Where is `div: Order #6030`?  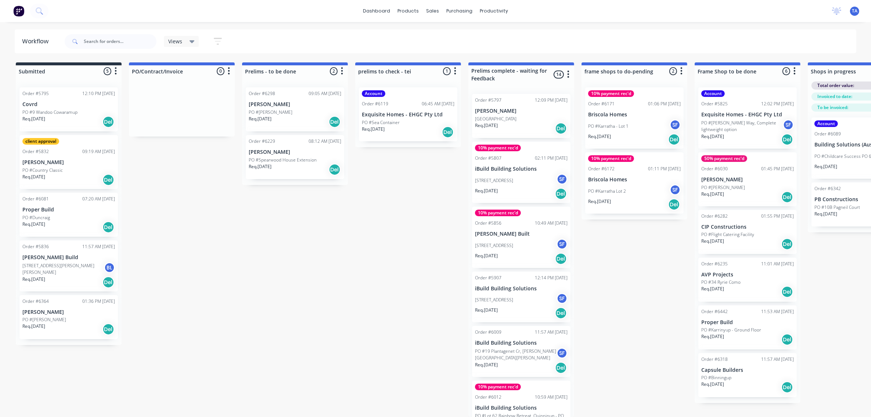
div: Order #6030 is located at coordinates (714, 169).